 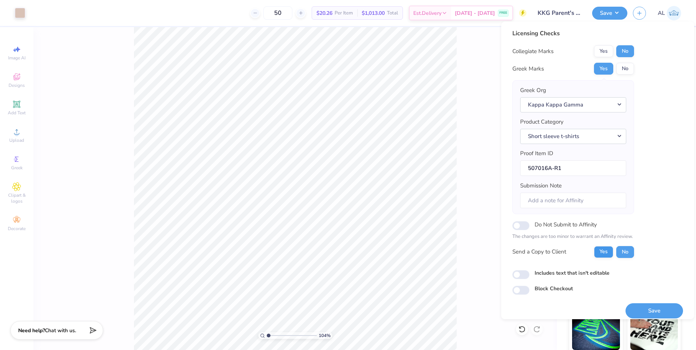 What do you see at coordinates (573, 237) in the screenshot?
I see `p: The changes are too minor to warrant an Affinity review.` at bounding box center [573, 237].